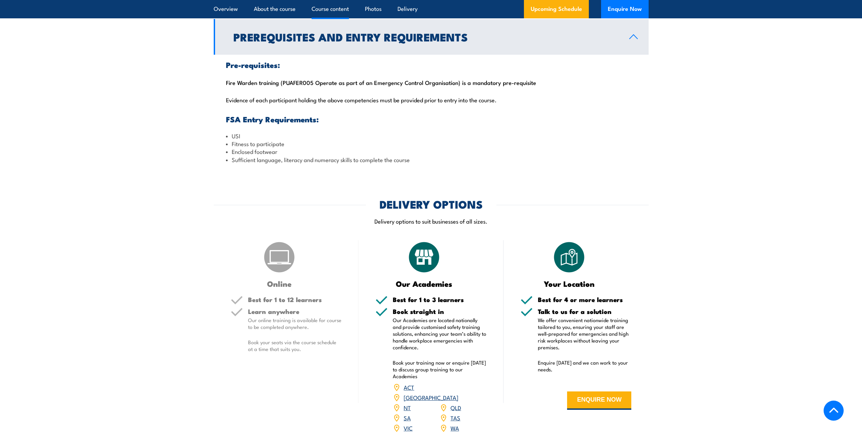 Image resolution: width=862 pixels, height=439 pixels. Describe the element at coordinates (424, 283) in the screenshot. I see `h3: Our Academies` at that location.